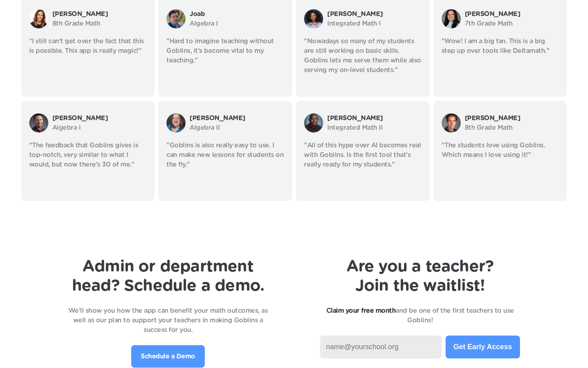  I want to click on p: and be one of the first teachers to use Goblins!, so click(420, 316).